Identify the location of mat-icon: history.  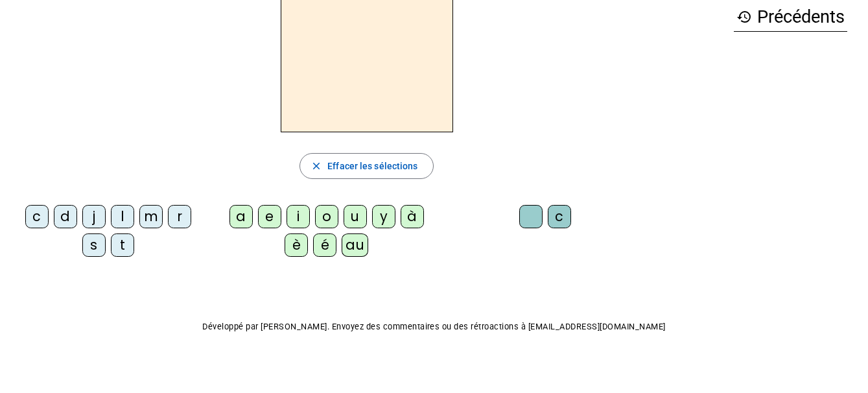
(744, 17).